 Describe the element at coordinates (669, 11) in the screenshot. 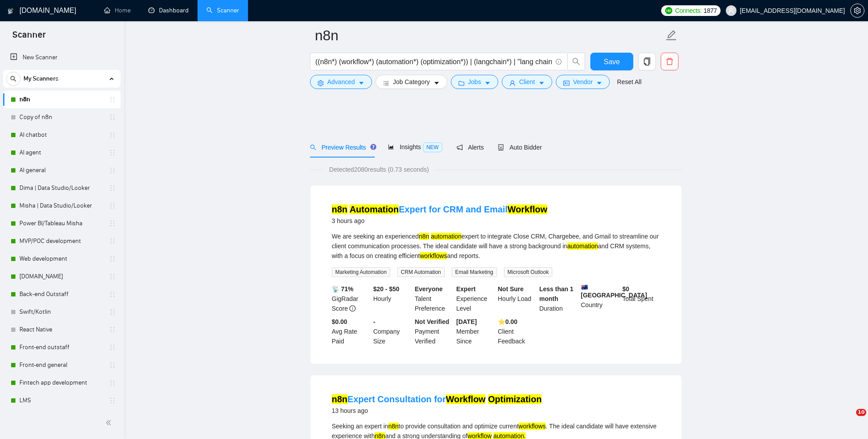

I see `img: upwork-logo.png` at that location.